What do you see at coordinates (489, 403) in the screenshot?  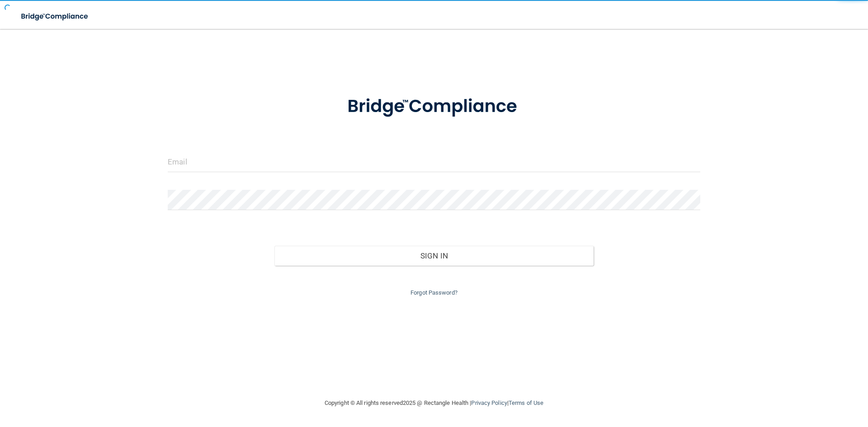 I see `a: Privacy Policy` at bounding box center [489, 403].